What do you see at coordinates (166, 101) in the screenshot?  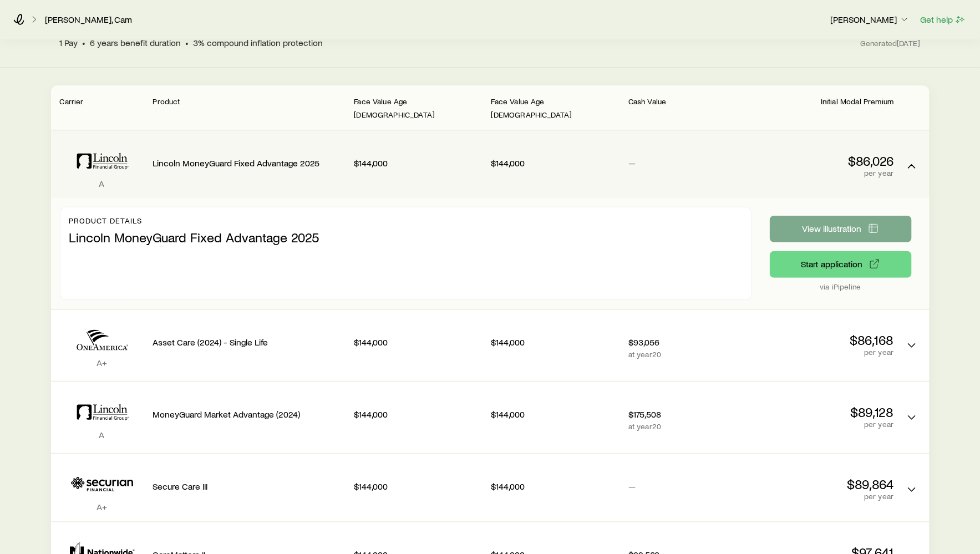 I see `span: Product` at bounding box center [166, 101].